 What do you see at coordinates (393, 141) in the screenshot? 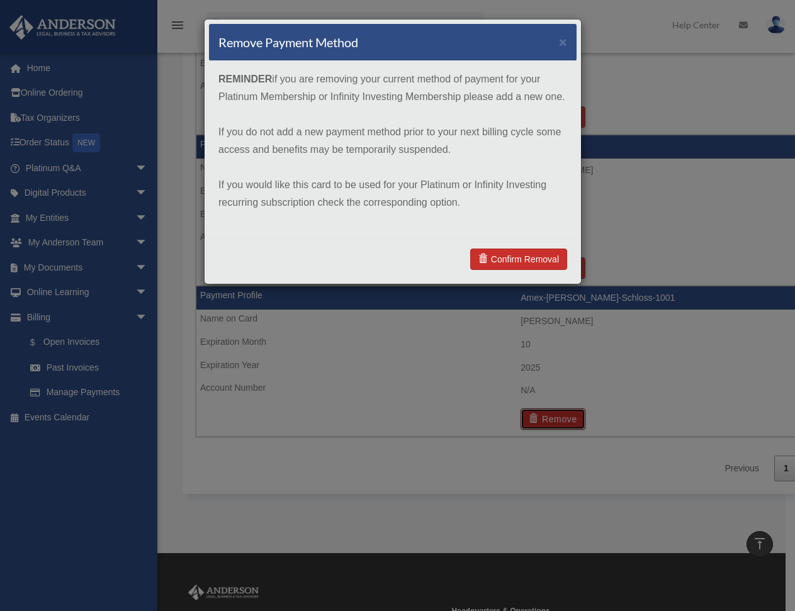
I see `p: If you do not add a new payment method prior to your next billing cycle some access and benefits ...` at bounding box center [393, 141].